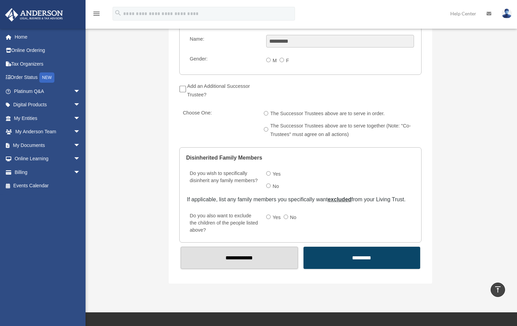  Describe the element at coordinates (48, 118) in the screenshot. I see `a: My Entitiesarrow_drop_down` at that location.